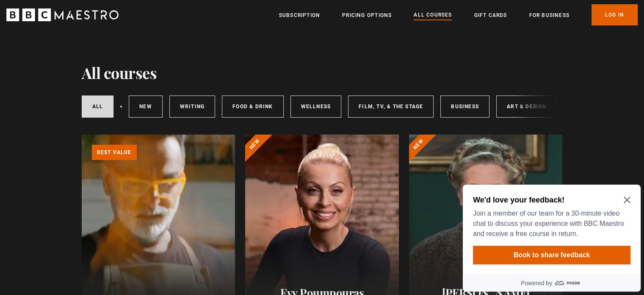 This screenshot has height=295, width=644. Describe the element at coordinates (367, 15) in the screenshot. I see `a: Pricing Options` at that location.